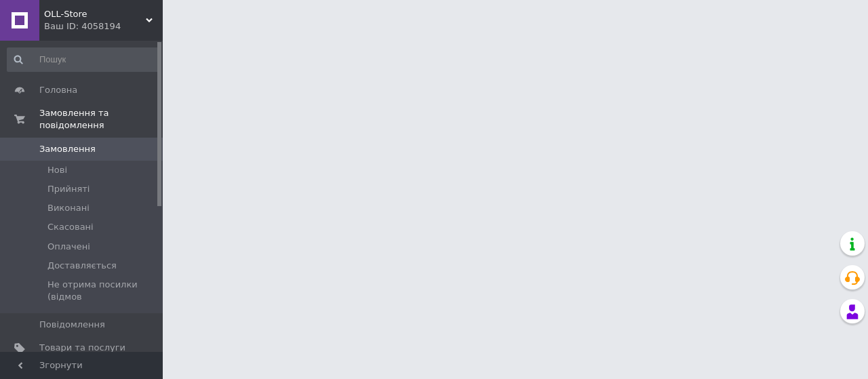 This screenshot has height=379, width=868. I want to click on input: Пошук, so click(84, 60).